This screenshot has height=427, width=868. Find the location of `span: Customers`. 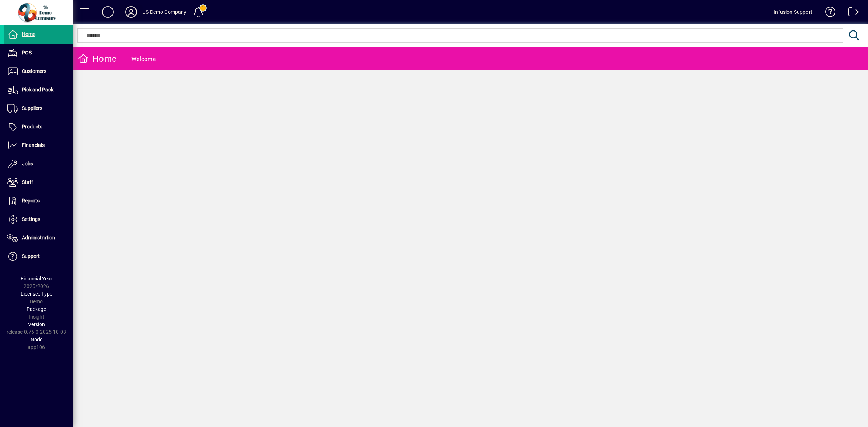

span: Customers is located at coordinates (34, 71).